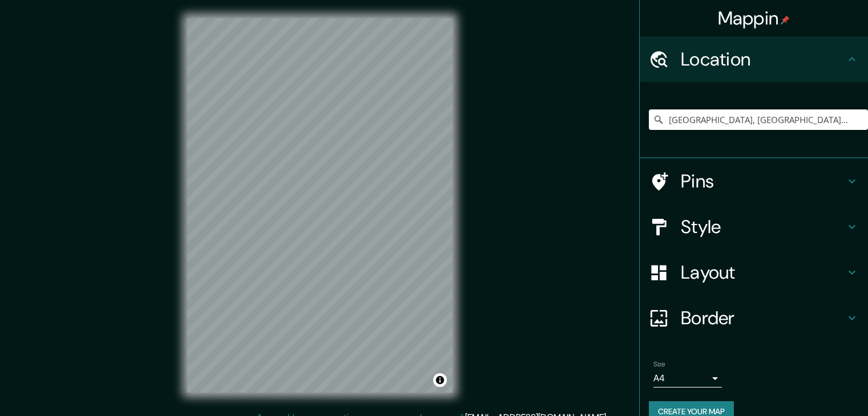 The height and width of the screenshot is (416, 868). Describe the element at coordinates (759, 120) in the screenshot. I see `input: Pick your city or area` at that location.